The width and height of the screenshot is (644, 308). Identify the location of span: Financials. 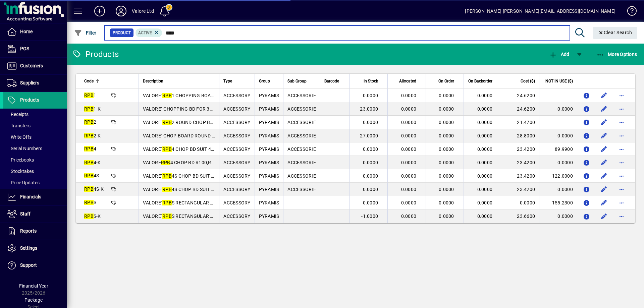
(31, 197).